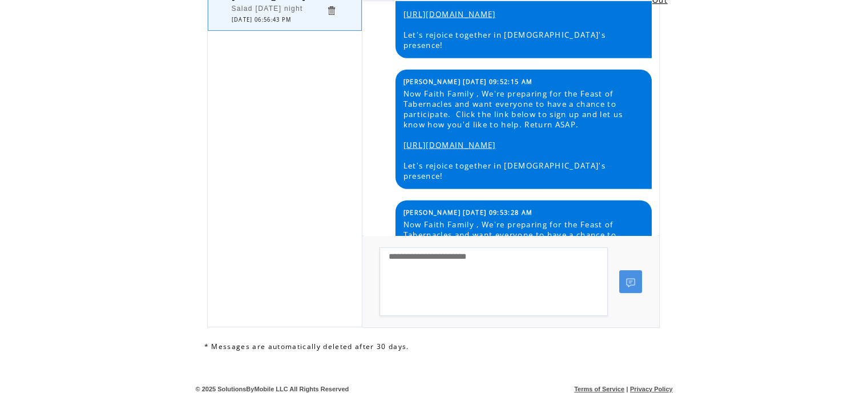 The image size is (868, 397). What do you see at coordinates (331, 10) in the screenshot?
I see `a: Click to delete these messgaes` at bounding box center [331, 10].